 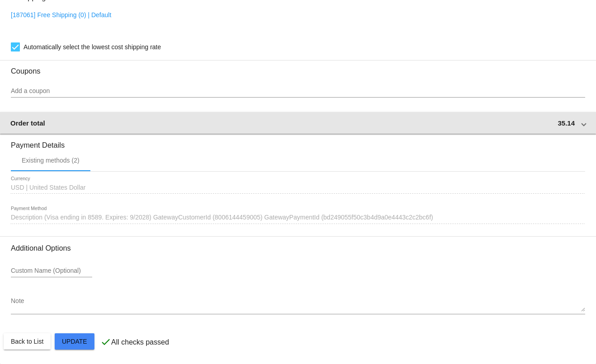 What do you see at coordinates (27, 341) in the screenshot?
I see `button: Back to List` at bounding box center [27, 341].